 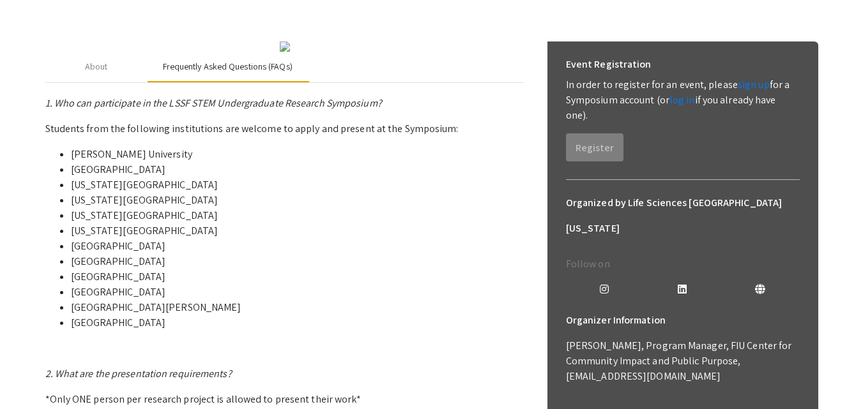 I want to click on p: Follow on, so click(x=683, y=264).